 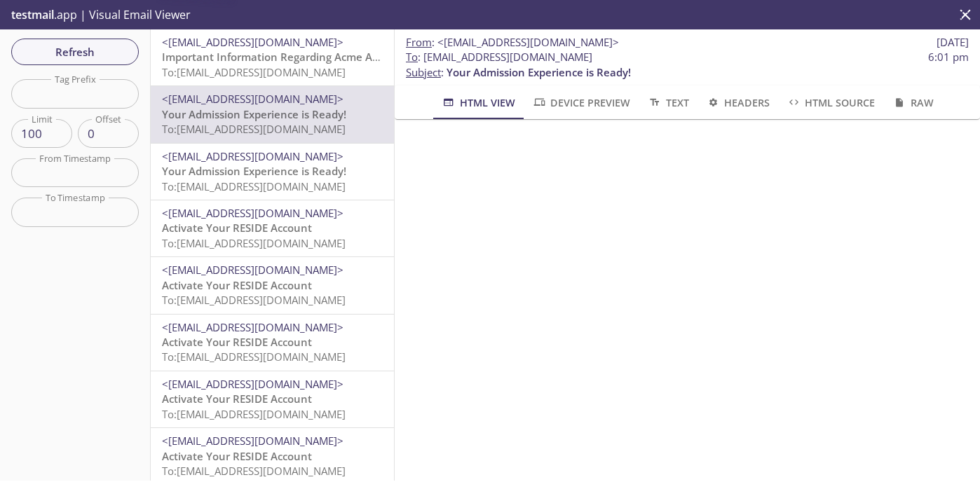 I want to click on span: Important Information Regarding Acme Acme's Admission to ACME 2019, so click(x=345, y=57).